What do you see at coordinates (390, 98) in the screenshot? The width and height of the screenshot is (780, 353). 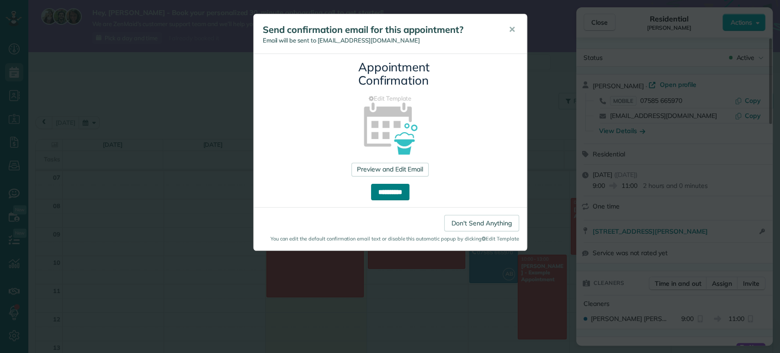 I see `a: Edit Template` at bounding box center [390, 98].